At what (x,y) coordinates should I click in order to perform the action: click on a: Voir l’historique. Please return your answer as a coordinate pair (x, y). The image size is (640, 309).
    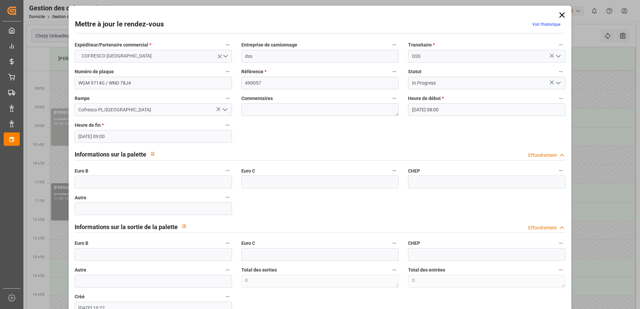
    Looking at the image, I should click on (546, 24).